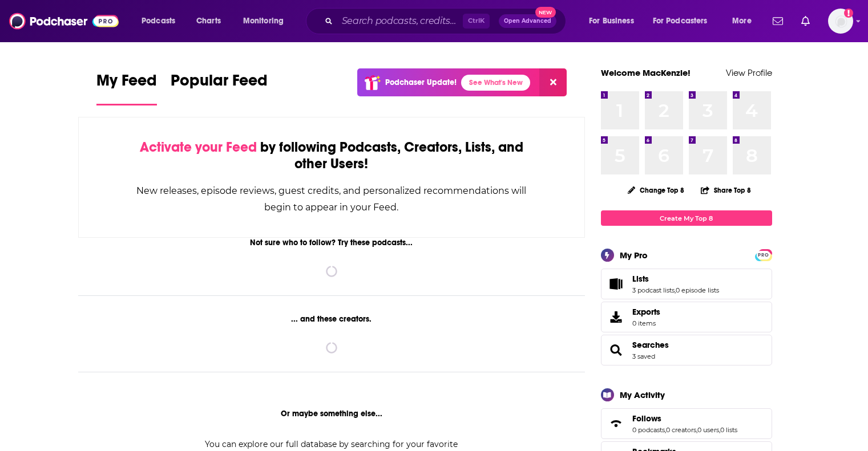  I want to click on span: Logged in as MackenzieCollier, so click(841, 21).